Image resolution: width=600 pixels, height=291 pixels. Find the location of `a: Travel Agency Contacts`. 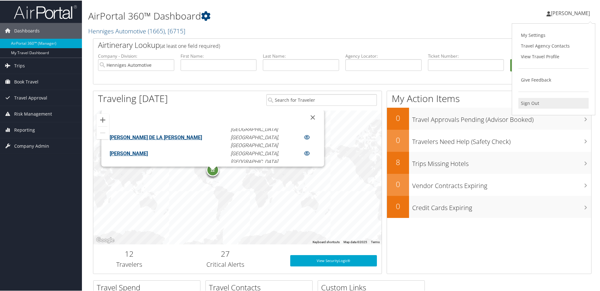

a: Travel Agency Contacts is located at coordinates (553, 45).